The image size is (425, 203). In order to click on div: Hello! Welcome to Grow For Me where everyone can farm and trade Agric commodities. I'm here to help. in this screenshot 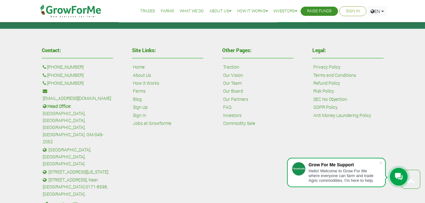, I will do `click(344, 176)`.